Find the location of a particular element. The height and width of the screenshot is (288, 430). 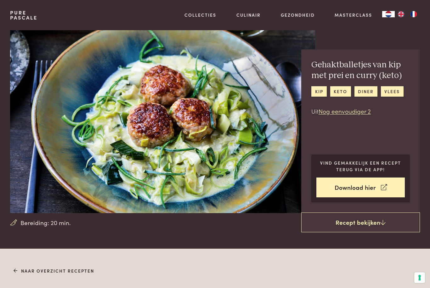

p: Vind gemakkelijk een recept terug via de app! is located at coordinates (360, 166).